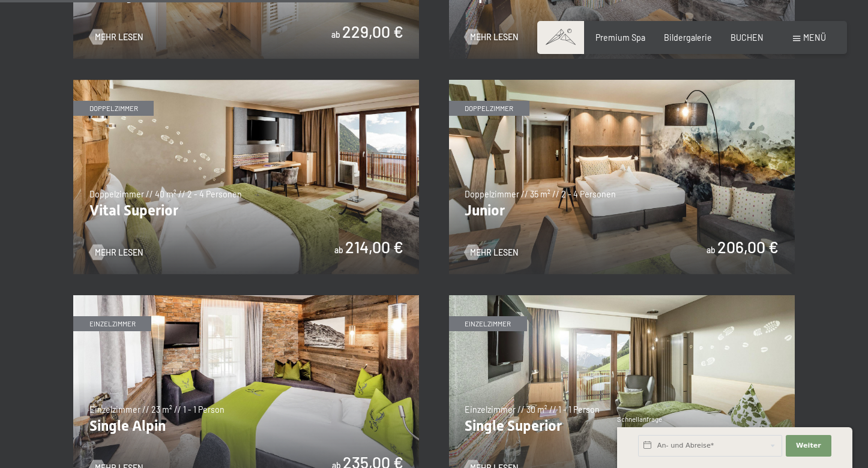  I want to click on a: Single Alpin, so click(246, 298).